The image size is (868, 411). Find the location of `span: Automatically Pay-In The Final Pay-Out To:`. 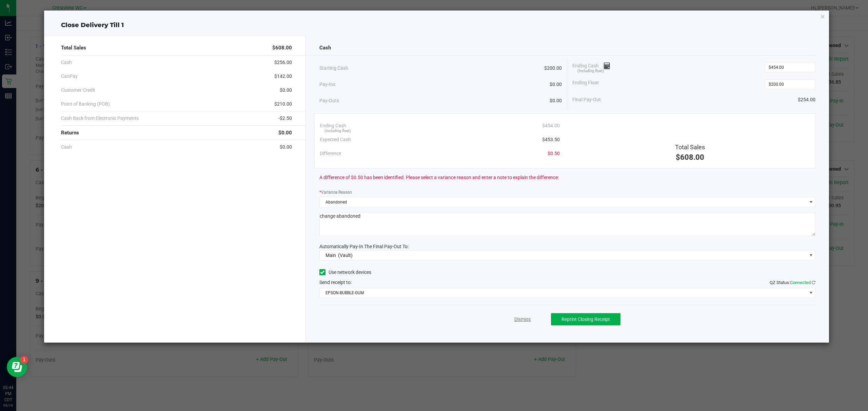

span: Automatically Pay-In The Final Pay-Out To: is located at coordinates (364, 247).